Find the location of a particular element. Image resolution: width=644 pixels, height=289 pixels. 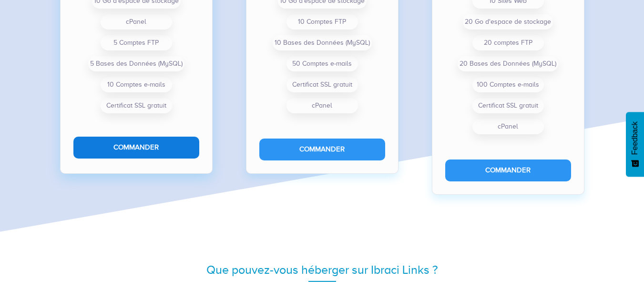

li: 20 Bases des Données (MySQL) is located at coordinates (507, 64).